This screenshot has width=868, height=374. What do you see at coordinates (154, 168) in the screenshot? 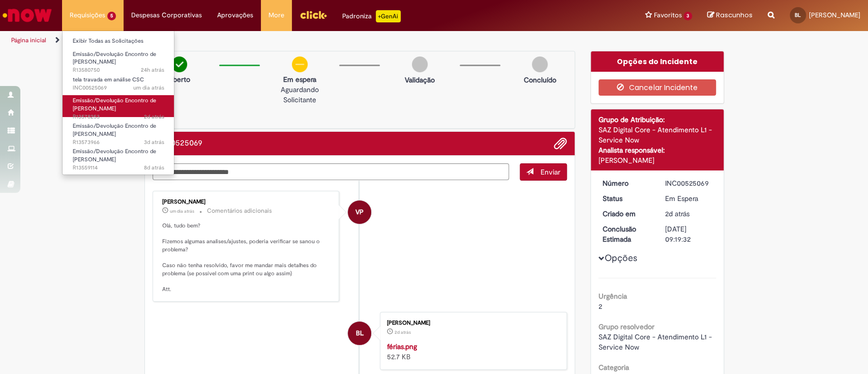
I see `span: 8d atrás` at bounding box center [154, 168].